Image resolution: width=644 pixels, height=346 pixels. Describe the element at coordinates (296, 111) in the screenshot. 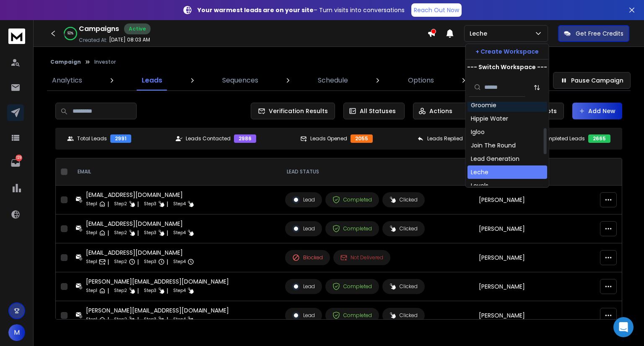

I see `span: Verification Results` at that location.